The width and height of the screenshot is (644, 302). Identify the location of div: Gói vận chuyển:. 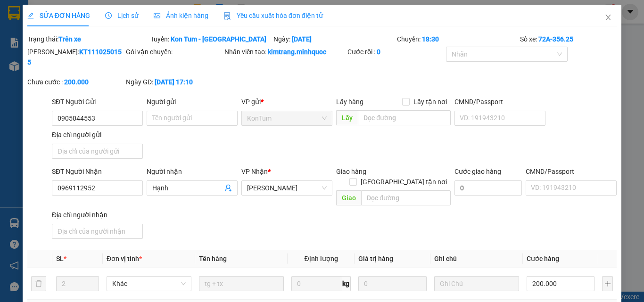
(174, 52).